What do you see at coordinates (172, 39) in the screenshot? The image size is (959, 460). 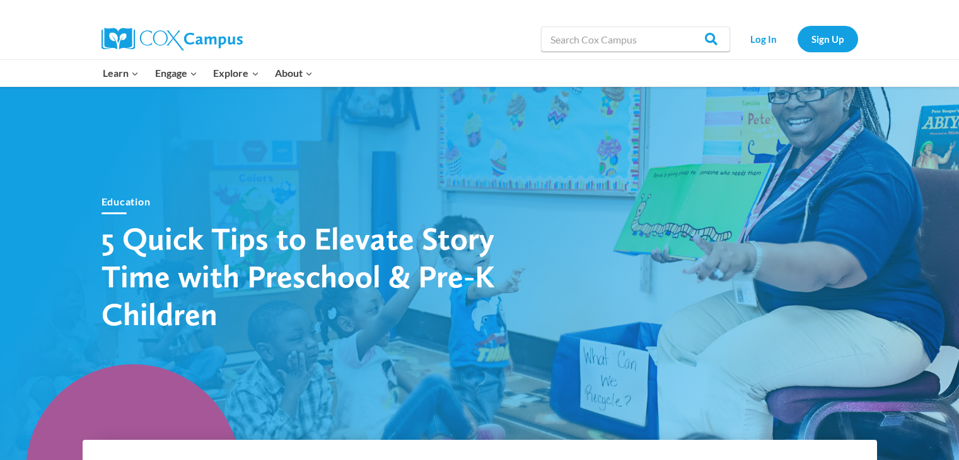 I see `img: Cox Campus` at bounding box center [172, 39].